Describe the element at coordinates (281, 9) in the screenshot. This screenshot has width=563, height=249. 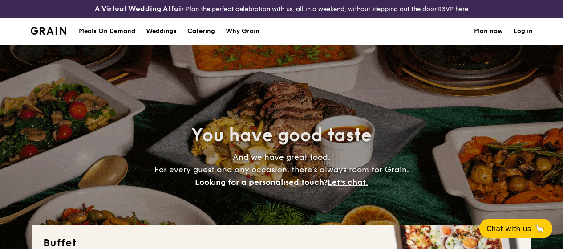
I see `div: Plan the perfect celebration with us, all in a weekend, without stepping out the door.` at that location.